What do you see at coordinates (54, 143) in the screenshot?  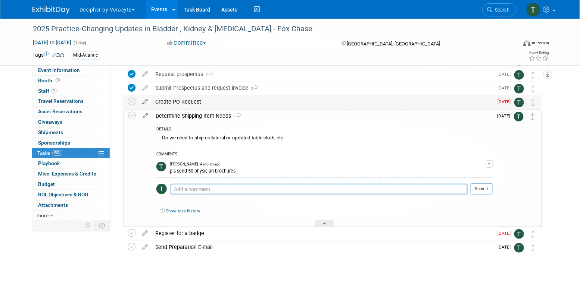 I see `span: Sponsorships` at bounding box center [54, 143].